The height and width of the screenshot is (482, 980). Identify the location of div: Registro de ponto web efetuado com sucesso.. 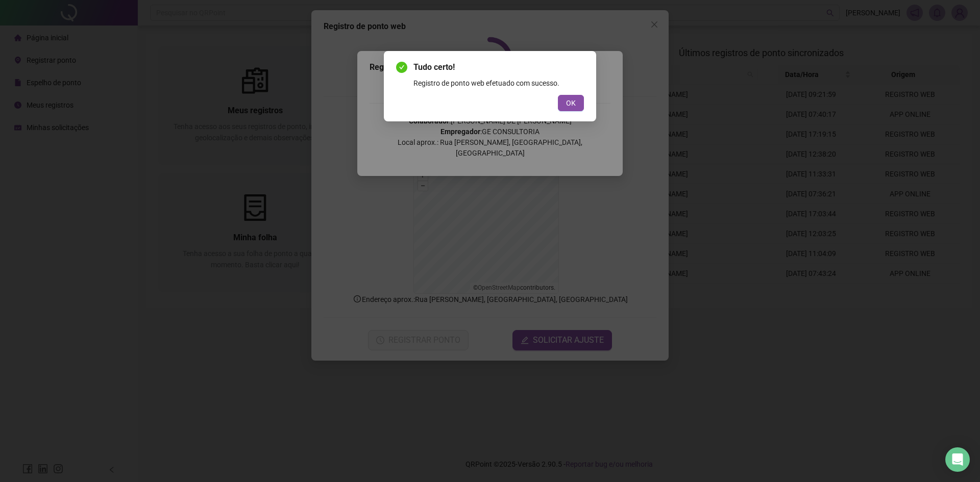
(499, 83).